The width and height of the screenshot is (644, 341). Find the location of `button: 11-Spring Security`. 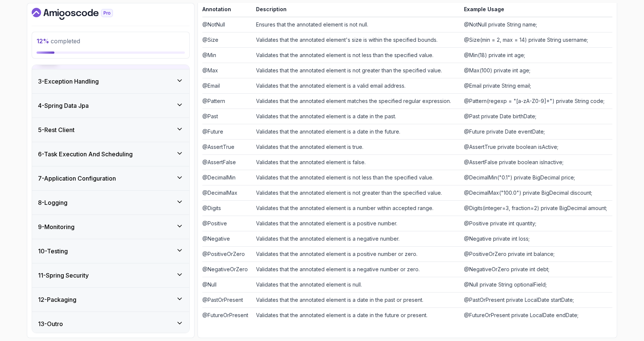

button: 11-Spring Security is located at coordinates (111, 276).